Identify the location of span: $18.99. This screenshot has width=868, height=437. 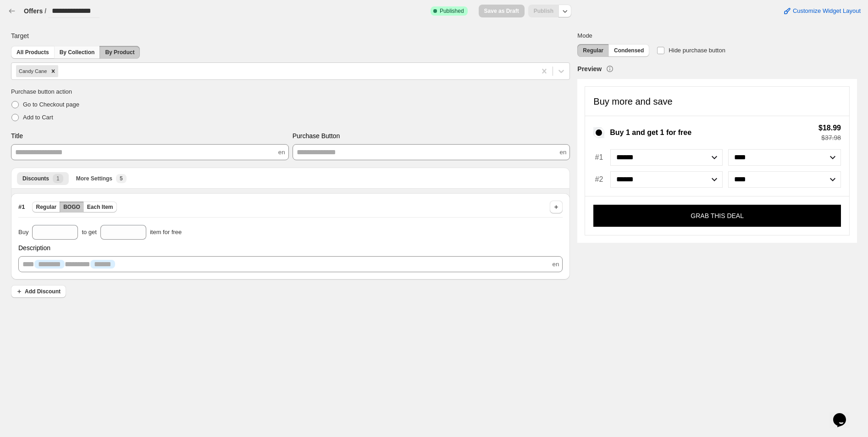
(829, 128).